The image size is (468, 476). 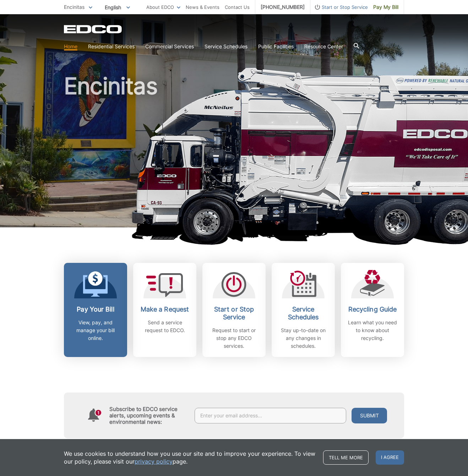 What do you see at coordinates (165, 309) in the screenshot?
I see `h2: Make a Request` at bounding box center [165, 309].